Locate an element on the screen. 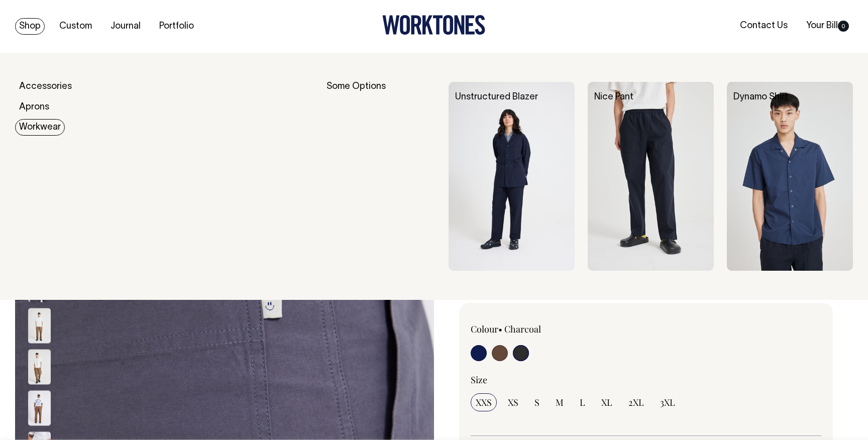 The image size is (868, 440). input: 2XL is located at coordinates (636, 402).